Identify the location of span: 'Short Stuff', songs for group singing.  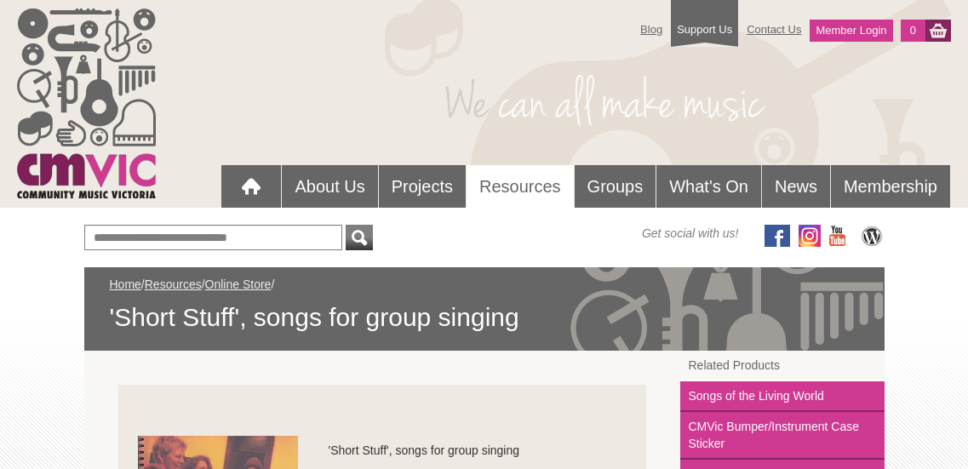
(484, 318).